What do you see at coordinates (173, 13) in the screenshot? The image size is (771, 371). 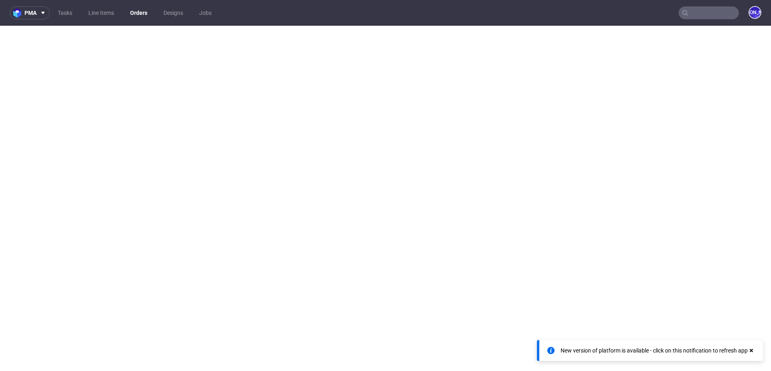 I see `a: Designs` at bounding box center [173, 13].